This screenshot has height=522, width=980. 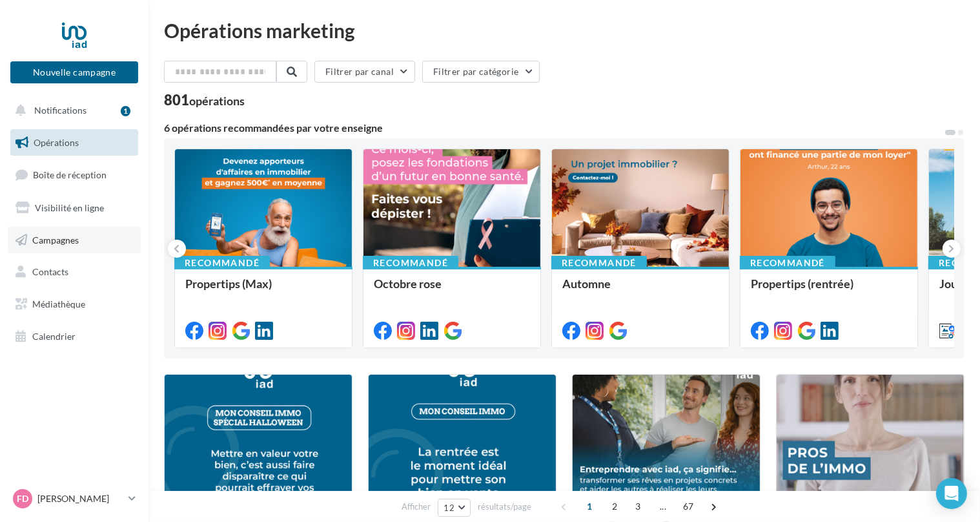 What do you see at coordinates (74, 336) in the screenshot?
I see `a: Calendrier` at bounding box center [74, 336].